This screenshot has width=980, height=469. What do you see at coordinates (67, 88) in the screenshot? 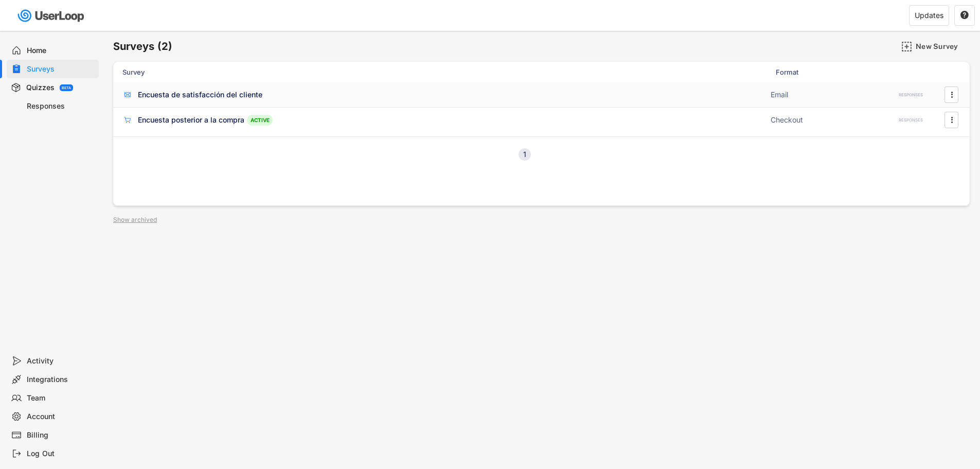
I see `div: BETA` at bounding box center [67, 88].